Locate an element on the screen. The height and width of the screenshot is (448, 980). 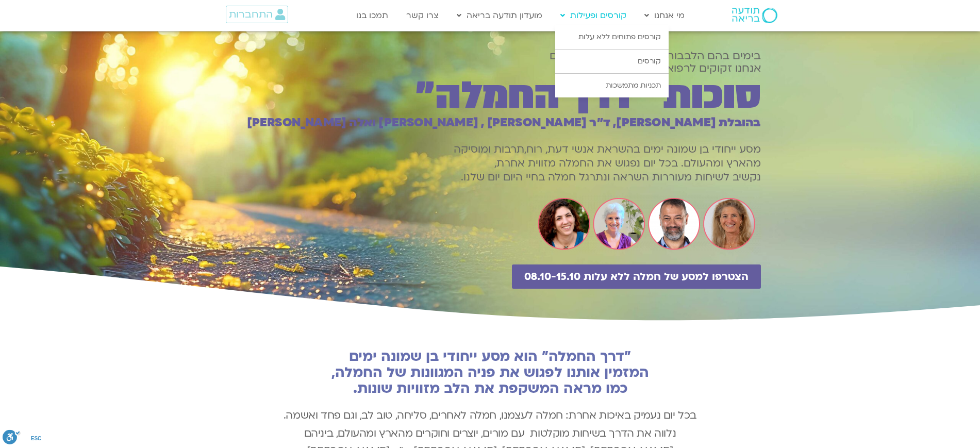
a: צרו קשר is located at coordinates (422, 15).